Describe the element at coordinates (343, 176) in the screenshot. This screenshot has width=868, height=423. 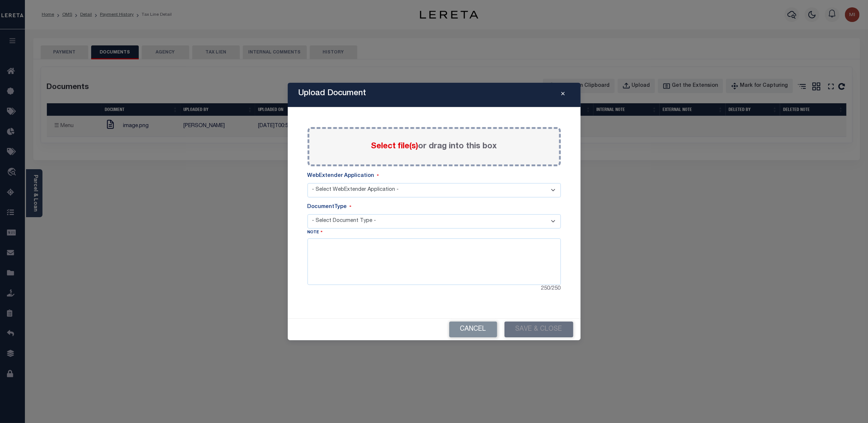
I see `label: WebExtender Application` at that location.